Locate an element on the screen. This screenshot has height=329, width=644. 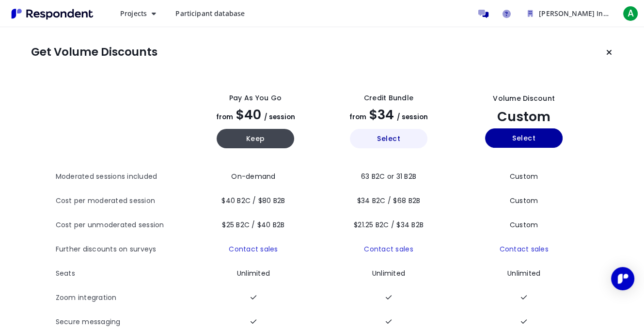
div: Pay as you go is located at coordinates (255, 98).